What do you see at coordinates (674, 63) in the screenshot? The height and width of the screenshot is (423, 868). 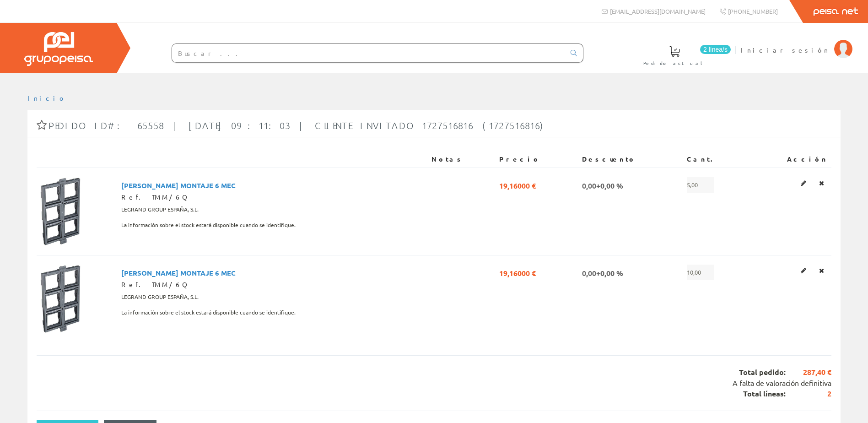 I see `span: Pedido actual` at bounding box center [674, 63].